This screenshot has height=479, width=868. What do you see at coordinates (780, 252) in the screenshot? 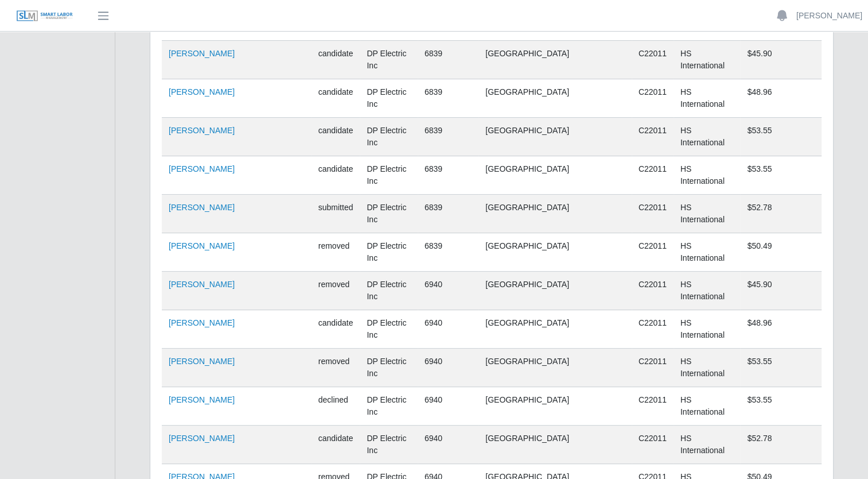
I see `td: $50.49` at bounding box center [780, 252].